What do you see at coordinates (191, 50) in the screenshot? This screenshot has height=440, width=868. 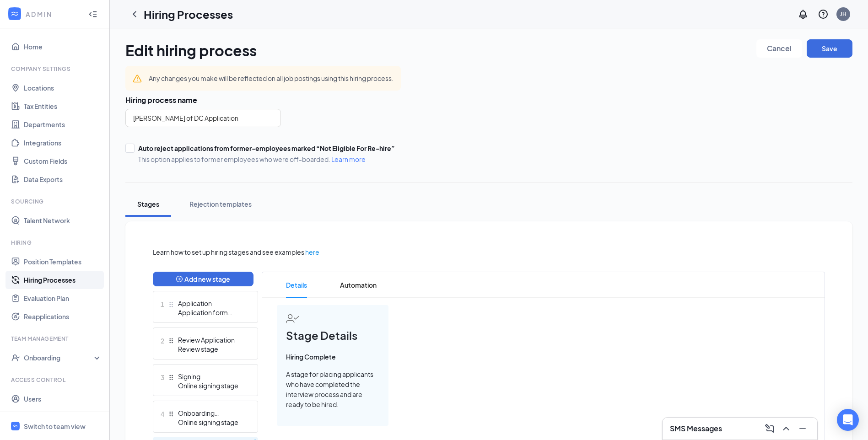 I see `h1: Edit hiring process` at bounding box center [191, 50].